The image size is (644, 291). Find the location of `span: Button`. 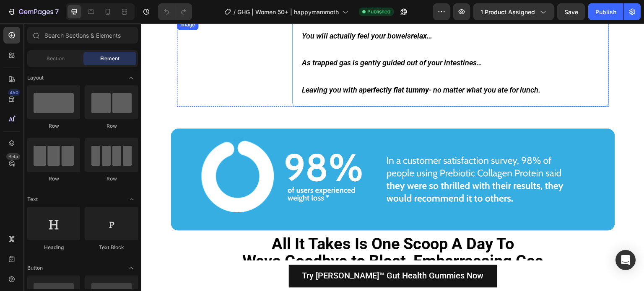

span: Button is located at coordinates (35, 268).